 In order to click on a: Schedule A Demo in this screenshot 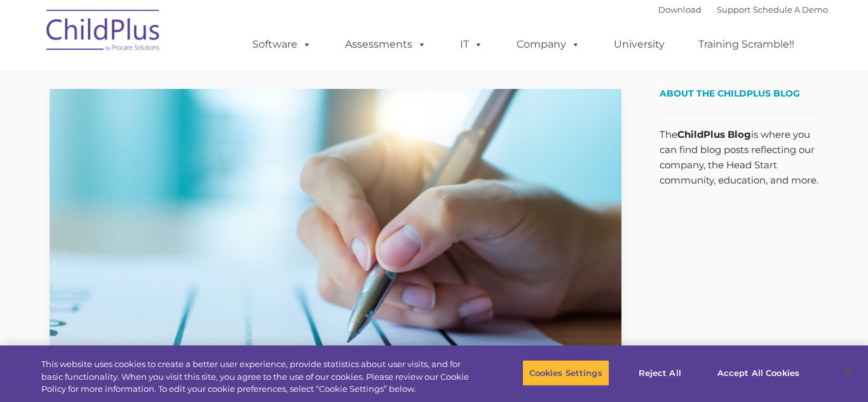, I will do `click(790, 9)`.